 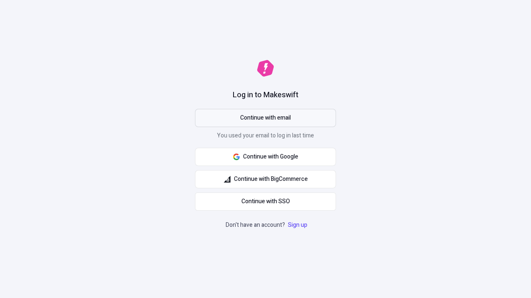 What do you see at coordinates (265, 95) in the screenshot?
I see `h1: Log in to Makeswift` at bounding box center [265, 95].